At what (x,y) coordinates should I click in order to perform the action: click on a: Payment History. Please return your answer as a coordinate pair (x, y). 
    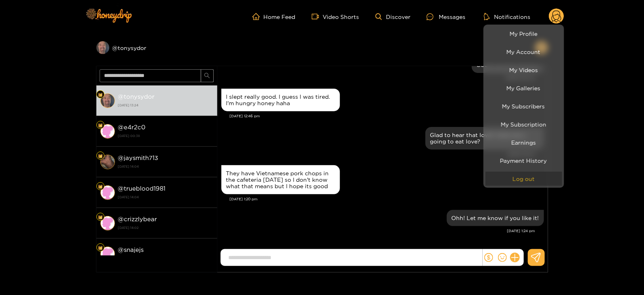
    Looking at the image, I should click on (524, 160).